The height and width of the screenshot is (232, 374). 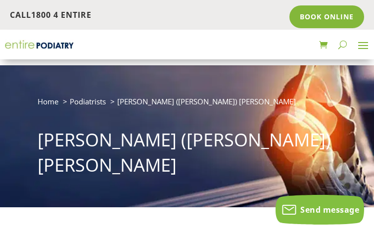 I want to click on a: Podiatrists, so click(x=87, y=101).